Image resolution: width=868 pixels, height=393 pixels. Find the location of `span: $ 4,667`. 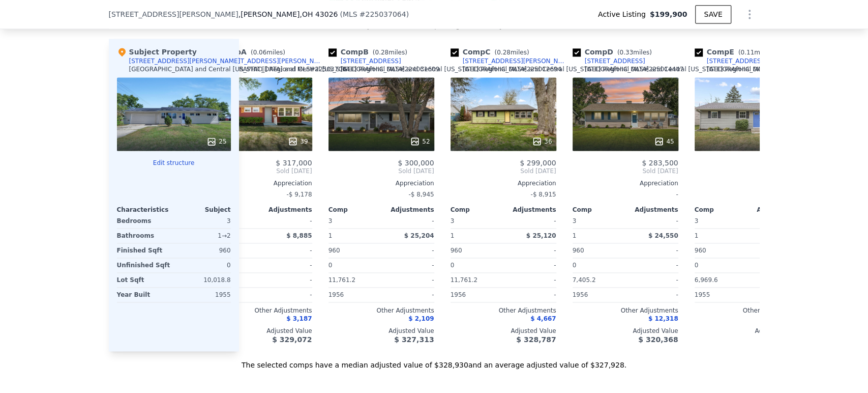

span: $ 4,667 is located at coordinates (543, 319).